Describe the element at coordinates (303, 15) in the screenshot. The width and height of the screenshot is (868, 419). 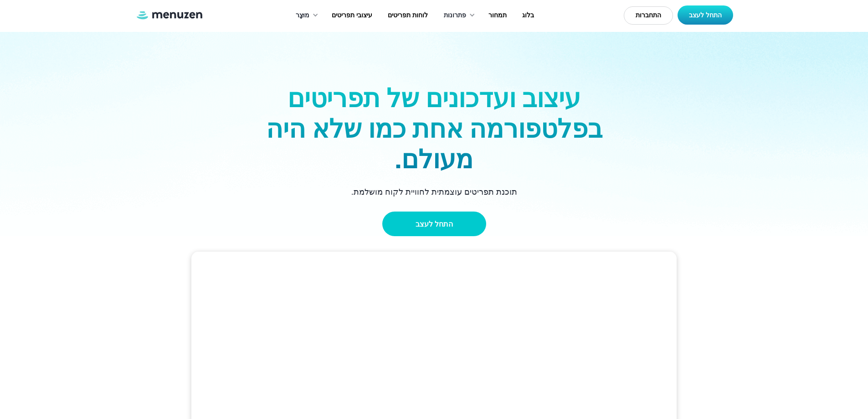
I see `font: מוּצָר` at that location.